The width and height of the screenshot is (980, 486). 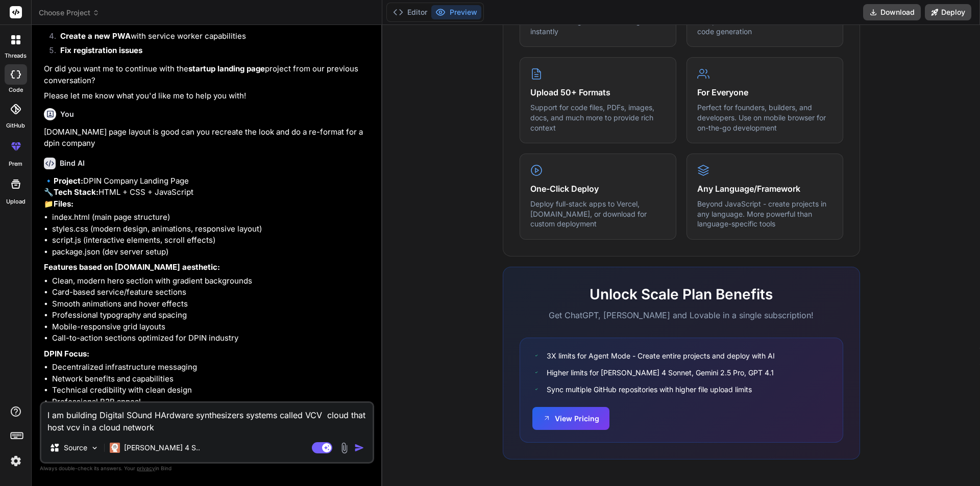 I want to click on h6: Bind AI, so click(x=72, y=163).